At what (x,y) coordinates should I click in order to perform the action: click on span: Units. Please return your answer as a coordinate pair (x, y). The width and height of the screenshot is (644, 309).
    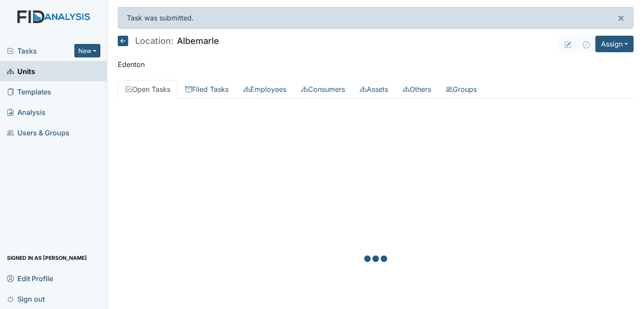
    Looking at the image, I should click on (21, 71).